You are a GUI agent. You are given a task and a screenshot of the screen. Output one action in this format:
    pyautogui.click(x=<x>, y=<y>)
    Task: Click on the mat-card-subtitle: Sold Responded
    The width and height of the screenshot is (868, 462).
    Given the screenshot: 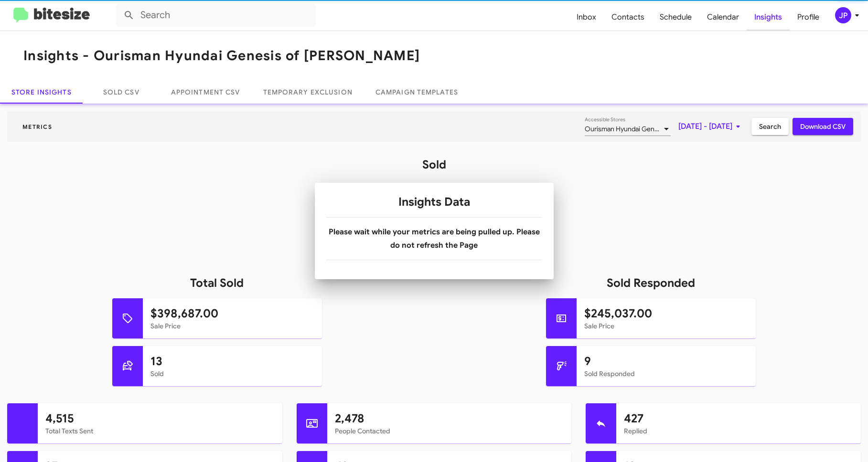 What is the action you would take?
    pyautogui.click(x=666, y=374)
    